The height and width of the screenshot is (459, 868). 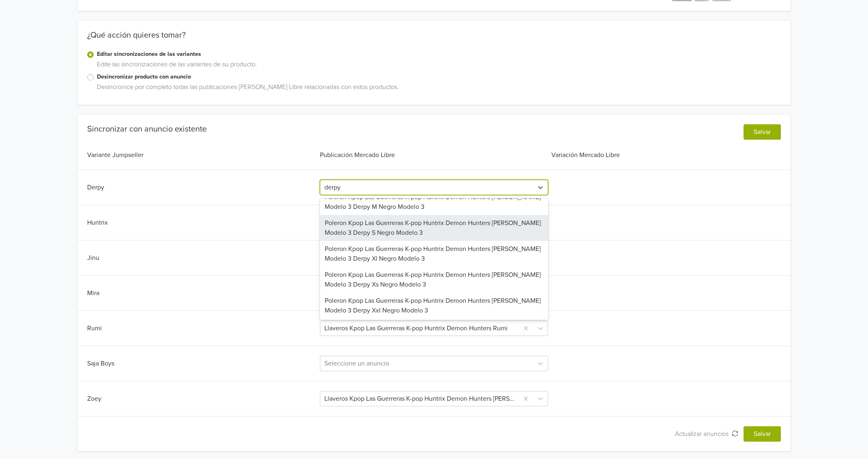 What do you see at coordinates (203, 188) in the screenshot?
I see `div: Derpy` at bounding box center [203, 188].